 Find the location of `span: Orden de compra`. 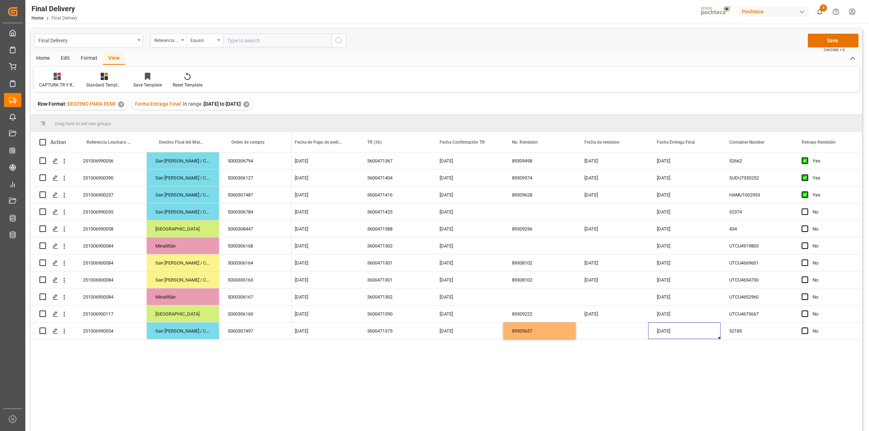

span: Orden de compra is located at coordinates (248, 142).